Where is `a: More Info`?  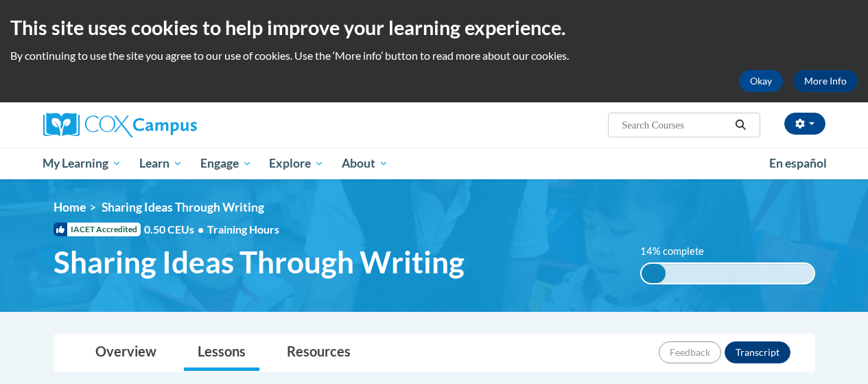
a: More Info is located at coordinates (825, 81).